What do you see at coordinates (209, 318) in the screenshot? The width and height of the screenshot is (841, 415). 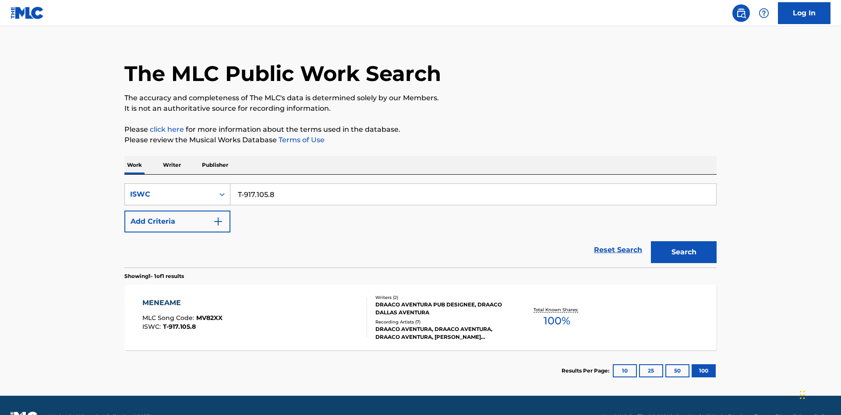 I see `span: MV82XX` at bounding box center [209, 318].